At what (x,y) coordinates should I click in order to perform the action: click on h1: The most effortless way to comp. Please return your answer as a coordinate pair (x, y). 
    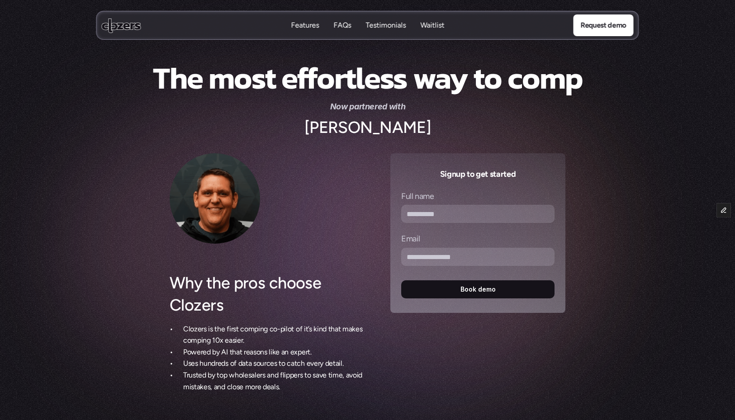
    Looking at the image, I should click on (368, 78).